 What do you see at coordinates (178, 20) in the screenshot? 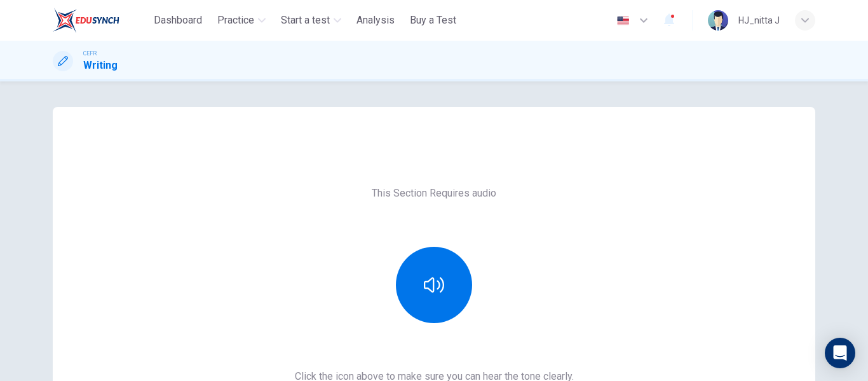
I see `a: Dashboard` at bounding box center [178, 20].